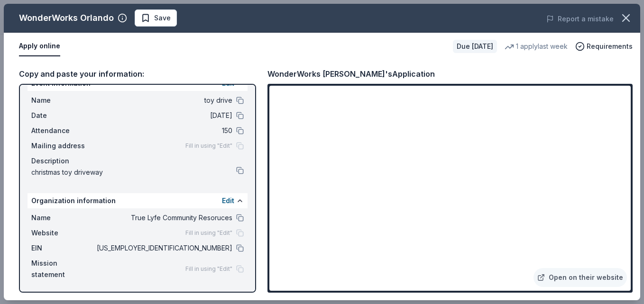  Describe the element at coordinates (580, 19) in the screenshot. I see `button: Report a mistake` at that location.